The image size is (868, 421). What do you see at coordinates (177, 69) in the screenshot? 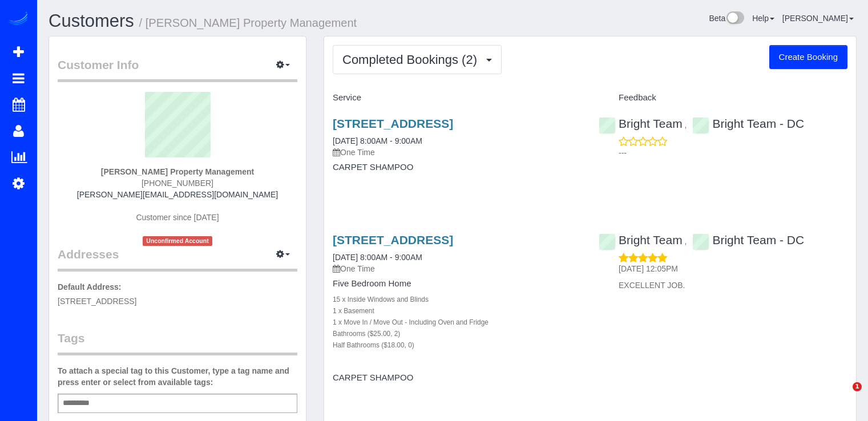
I see `legend: Customer Info` at bounding box center [177, 69].